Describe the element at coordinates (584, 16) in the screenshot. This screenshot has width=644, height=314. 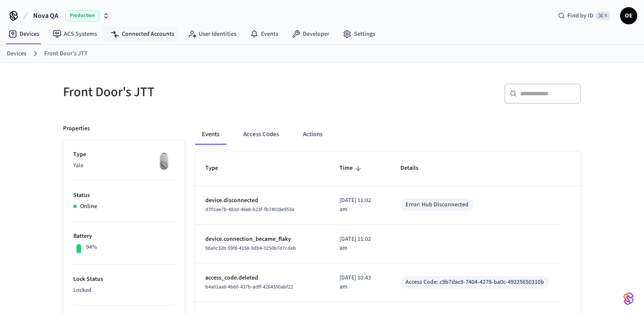
I see `div: Find by ID⌘ K` at that location.